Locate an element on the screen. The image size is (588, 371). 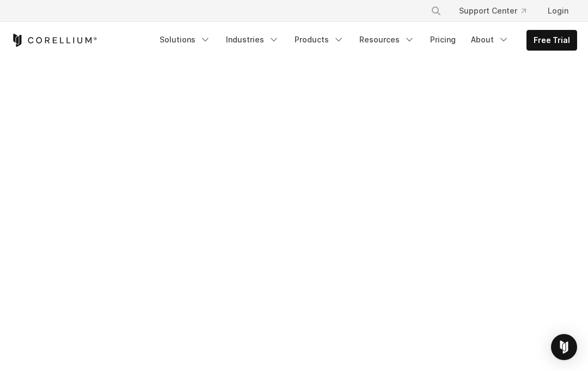
a: Solutions is located at coordinates (185, 39).